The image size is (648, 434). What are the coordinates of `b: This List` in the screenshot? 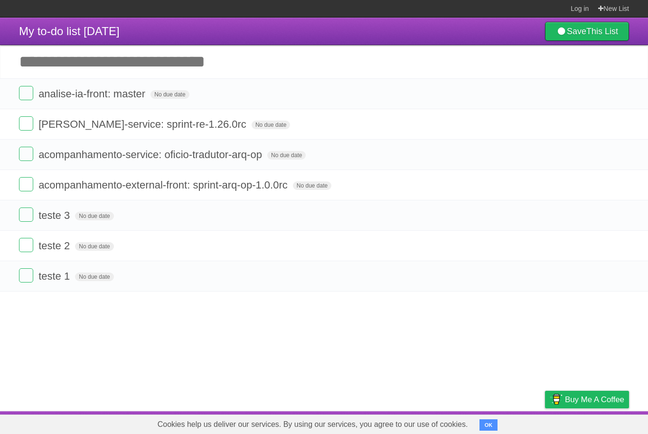 It's located at (602, 31).